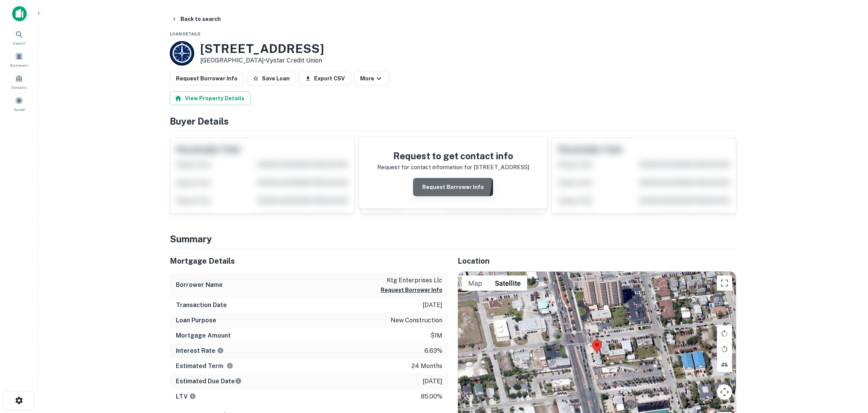  Describe the element at coordinates (19, 59) in the screenshot. I see `div: Borrowers` at that location.